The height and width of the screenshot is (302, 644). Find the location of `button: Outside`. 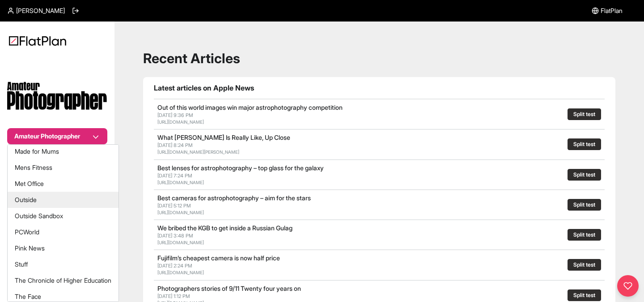

button: Outside is located at coordinates (63, 199).